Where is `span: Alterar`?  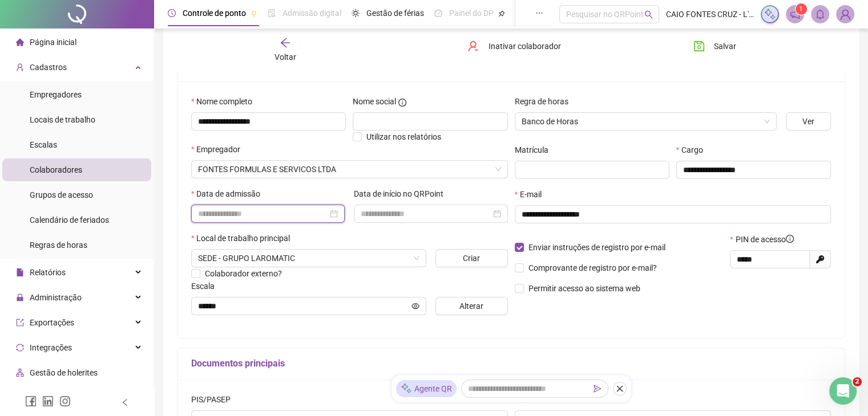 span: Alterar is located at coordinates (472, 306).